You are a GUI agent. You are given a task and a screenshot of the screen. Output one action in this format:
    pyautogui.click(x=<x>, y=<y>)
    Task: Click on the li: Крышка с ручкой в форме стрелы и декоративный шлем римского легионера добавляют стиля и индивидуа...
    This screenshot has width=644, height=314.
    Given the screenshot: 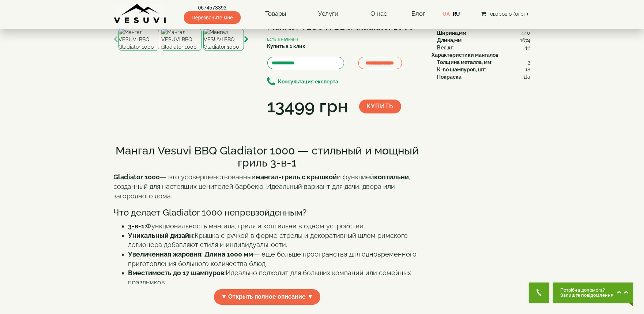 What is the action you would take?
    pyautogui.click(x=274, y=240)
    